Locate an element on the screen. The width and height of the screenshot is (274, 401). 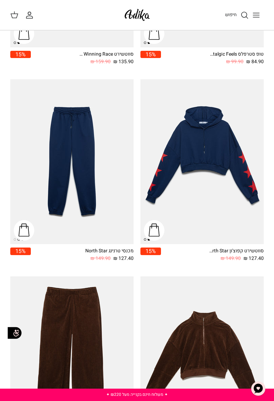
a: סווטשירט קפוצ'ון North Star אוברסייז 127.40 ₪ 149.90 ₪ is located at coordinates (213, 254).